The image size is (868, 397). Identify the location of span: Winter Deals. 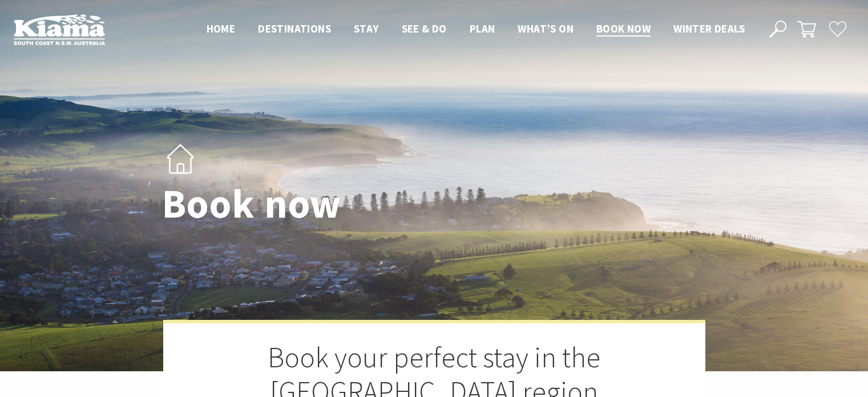
(709, 29).